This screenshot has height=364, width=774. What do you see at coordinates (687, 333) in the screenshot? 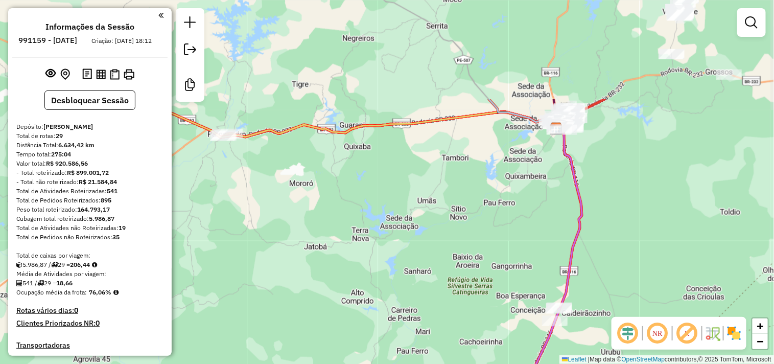
I see `span: Exibir rótulo` at bounding box center [687, 333].